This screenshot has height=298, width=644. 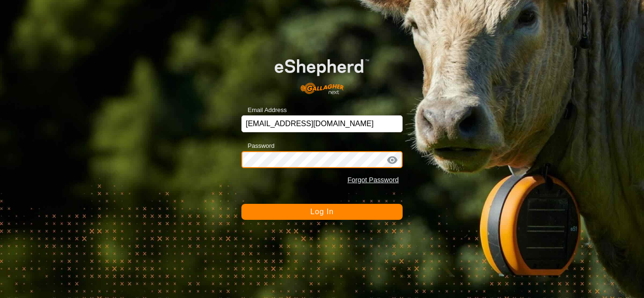 I want to click on img: E-shepherd Logo, so click(x=322, y=73).